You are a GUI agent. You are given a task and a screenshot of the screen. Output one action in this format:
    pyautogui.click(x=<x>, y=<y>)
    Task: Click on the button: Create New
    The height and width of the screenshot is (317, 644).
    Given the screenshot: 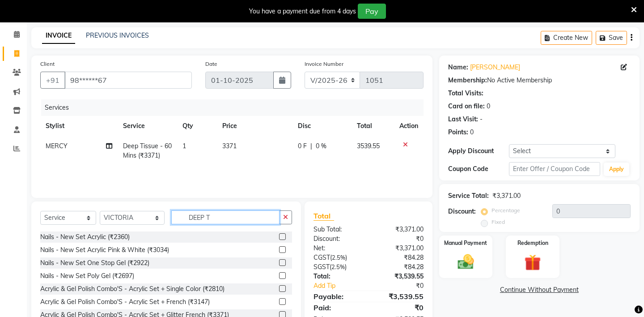 What is the action you would take?
    pyautogui.click(x=566, y=38)
    